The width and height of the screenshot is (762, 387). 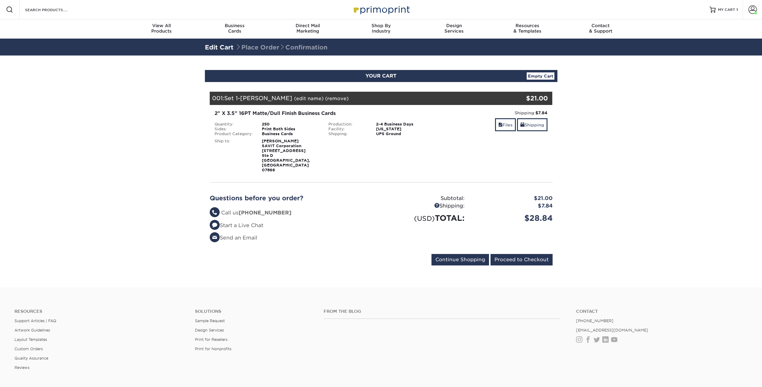 I want to click on span: Design, so click(x=454, y=26).